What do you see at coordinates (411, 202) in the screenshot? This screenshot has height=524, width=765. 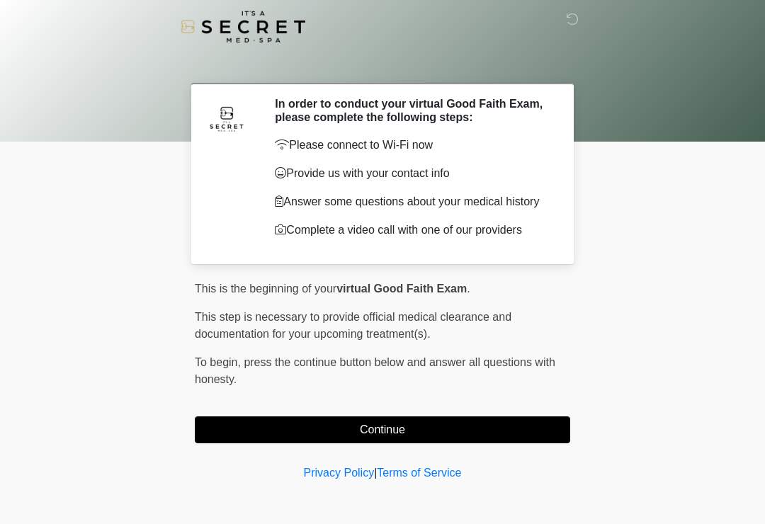 I see `p: Answer some questions about your medical history` at bounding box center [411, 202].